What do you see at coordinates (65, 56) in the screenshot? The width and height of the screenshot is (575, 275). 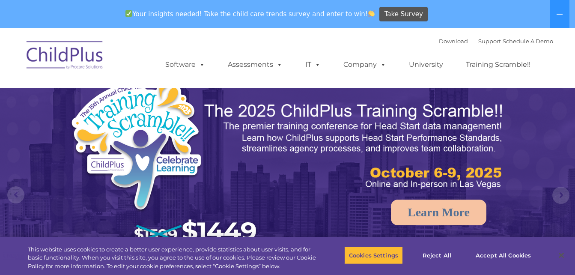 I see `img: ChildPlus by Procare Solutions` at bounding box center [65, 56].